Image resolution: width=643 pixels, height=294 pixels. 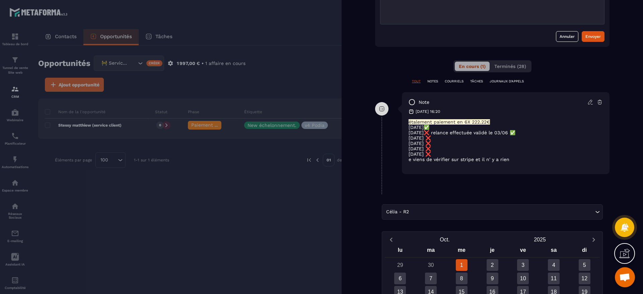 I want to click on span: étalement paiement en 6X 222.22€, so click(x=449, y=122).